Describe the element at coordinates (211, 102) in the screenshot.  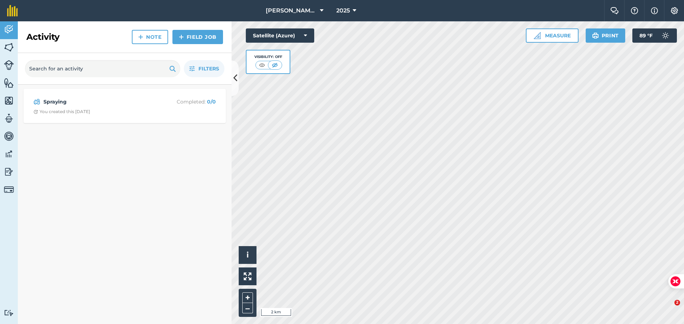
I see `strong: 0 / 0` at that location.